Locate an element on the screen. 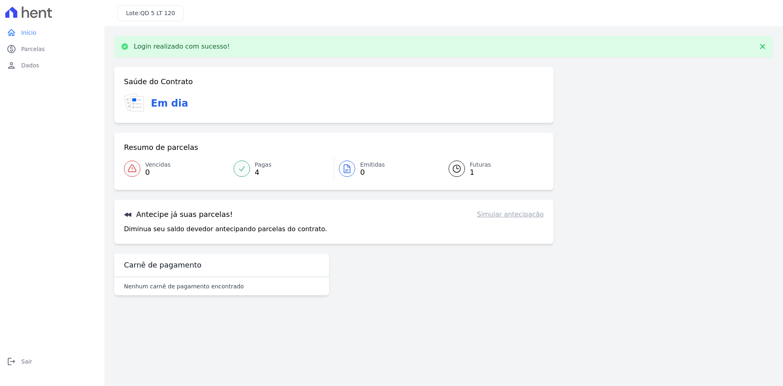 The width and height of the screenshot is (783, 386). h3: Lote: is located at coordinates (151, 13).